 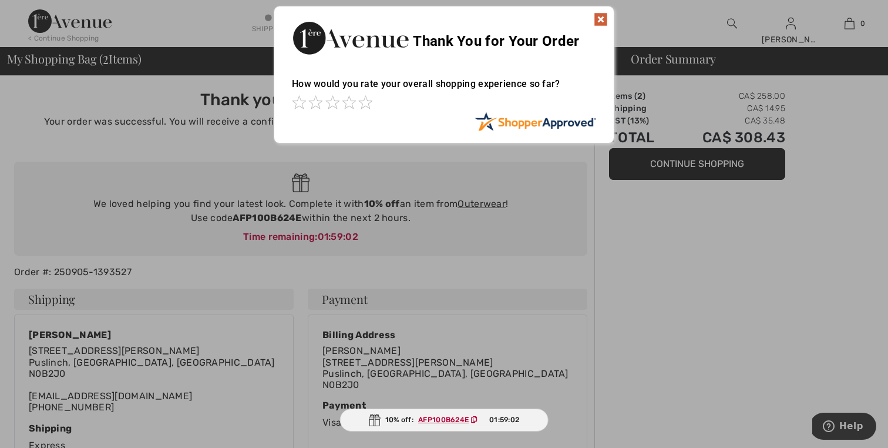 What do you see at coordinates (444, 420) in the screenshot?
I see `div: 10% off:` at bounding box center [444, 420].